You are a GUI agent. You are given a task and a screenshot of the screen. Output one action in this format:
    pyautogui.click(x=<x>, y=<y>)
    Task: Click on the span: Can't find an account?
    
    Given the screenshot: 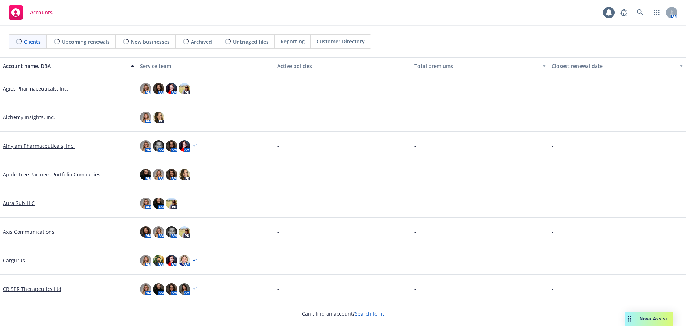 What is the action you would take?
    pyautogui.click(x=343, y=313)
    